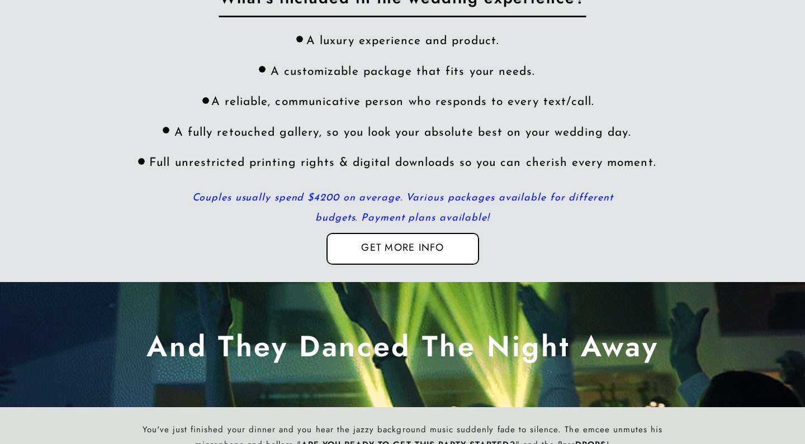  Describe the element at coordinates (403, 249) in the screenshot. I see `nav: Get more info` at that location.